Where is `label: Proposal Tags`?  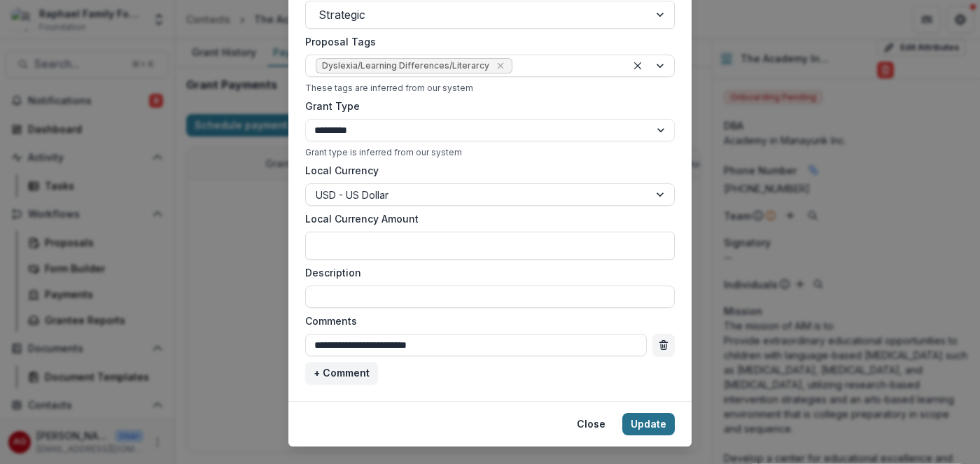
label: Proposal Tags is located at coordinates (486, 41).